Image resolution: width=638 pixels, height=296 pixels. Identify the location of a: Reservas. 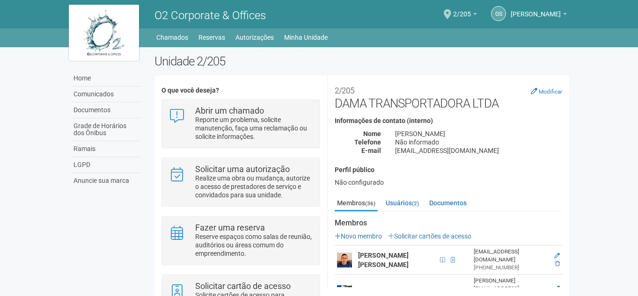
(212, 37).